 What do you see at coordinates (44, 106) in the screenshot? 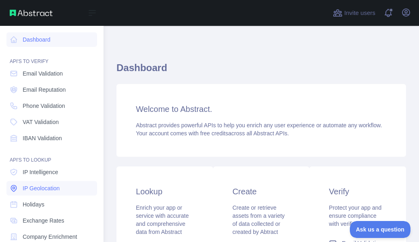
I see `span: Phone Validation` at bounding box center [44, 106].